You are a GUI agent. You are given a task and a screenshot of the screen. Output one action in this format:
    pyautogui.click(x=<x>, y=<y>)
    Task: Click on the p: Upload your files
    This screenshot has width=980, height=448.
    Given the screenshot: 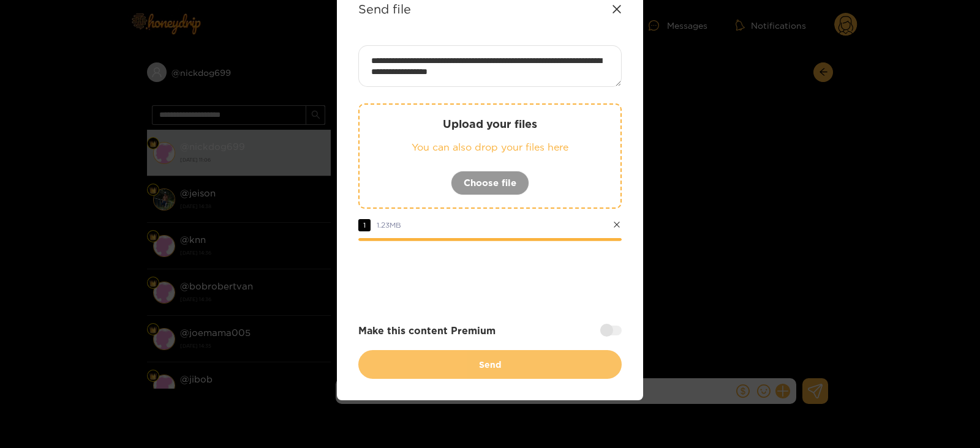 What is the action you would take?
    pyautogui.click(x=490, y=124)
    